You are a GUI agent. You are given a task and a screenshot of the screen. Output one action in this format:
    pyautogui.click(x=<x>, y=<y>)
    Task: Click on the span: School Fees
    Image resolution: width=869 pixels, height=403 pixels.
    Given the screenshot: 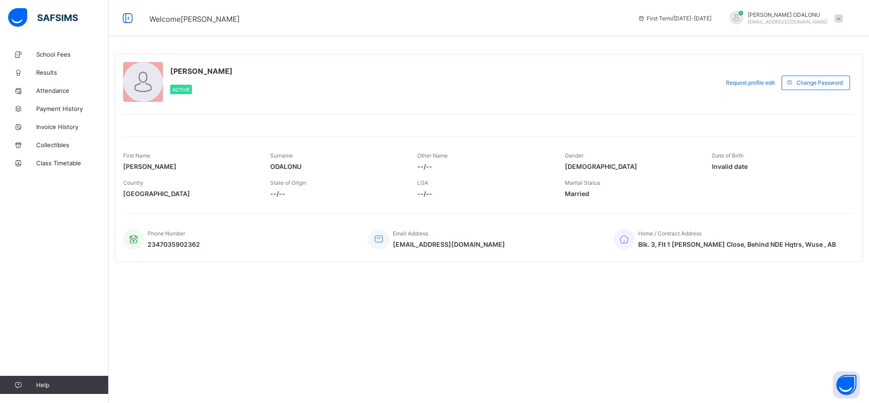 What is the action you would take?
    pyautogui.click(x=72, y=54)
    